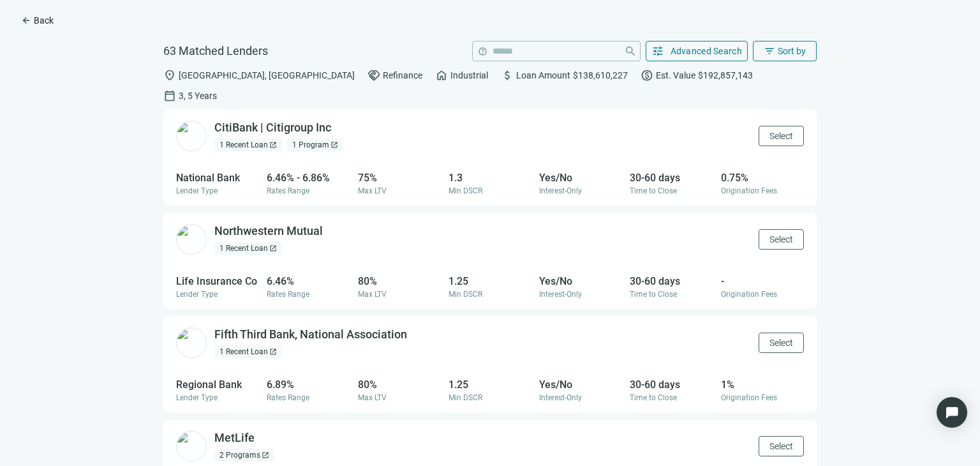 Image resolution: width=980 pixels, height=466 pixels. Describe the element at coordinates (308, 280) in the screenshot. I see `div: 6.46%` at that location.